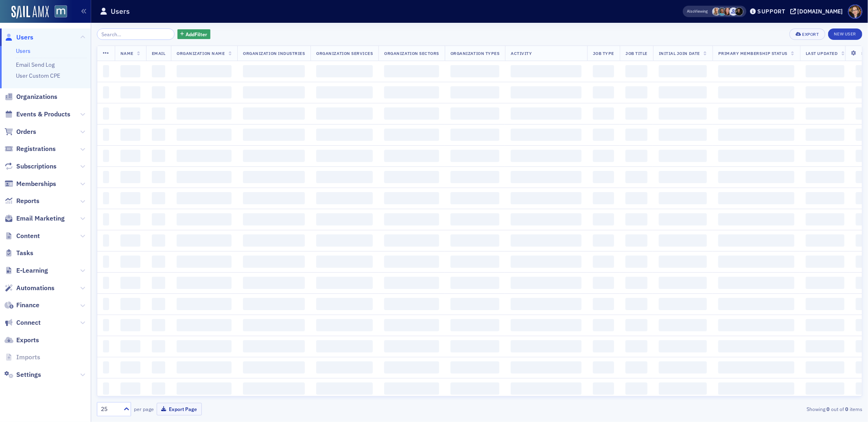 Image resolution: width=868 pixels, height=422 pixels. I want to click on a: New User, so click(846, 34).